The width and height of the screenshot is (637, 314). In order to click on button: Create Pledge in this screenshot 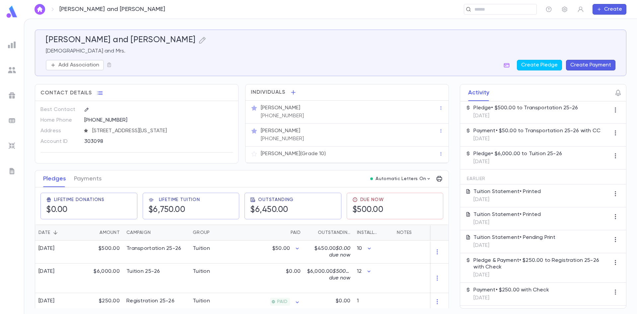, I will do `click(539, 65)`.